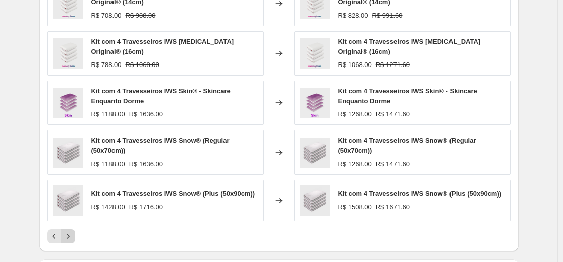  What do you see at coordinates (61, 237) in the screenshot?
I see `nav: Pagination` at bounding box center [61, 237].